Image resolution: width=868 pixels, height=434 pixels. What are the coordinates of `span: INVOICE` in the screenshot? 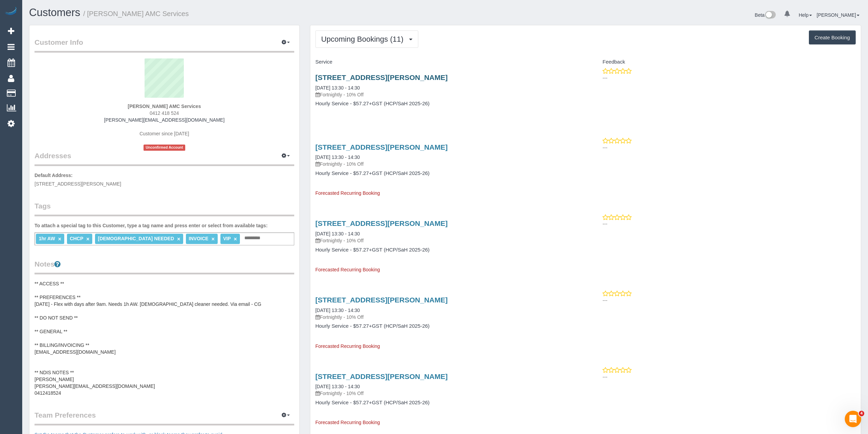 It's located at (199, 238).